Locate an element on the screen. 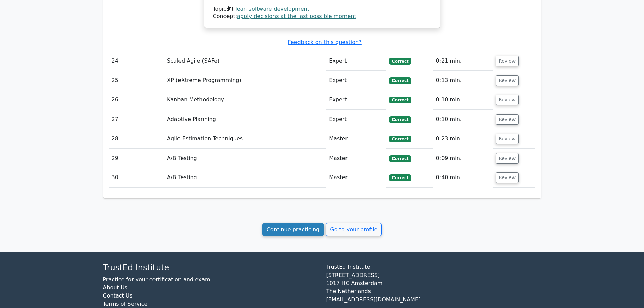  a: Go to your profile is located at coordinates (354, 230).